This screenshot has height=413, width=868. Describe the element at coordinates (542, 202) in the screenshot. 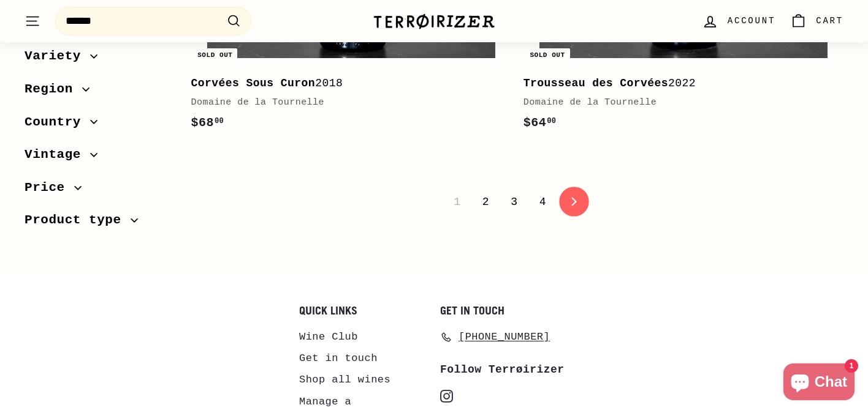

I see `a: 4` at that location.